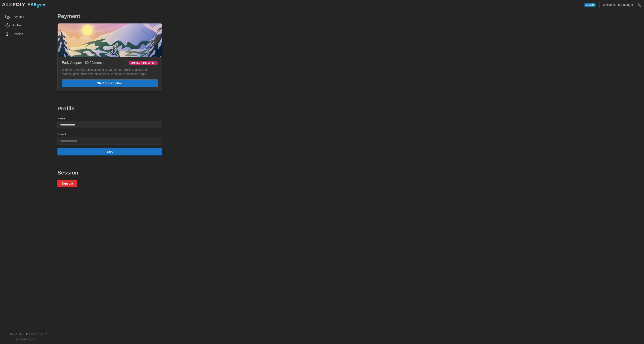 Image resolution: width=644 pixels, height=344 pixels. Describe the element at coordinates (36, 334) in the screenshot. I see `a: privacy policy` at that location.